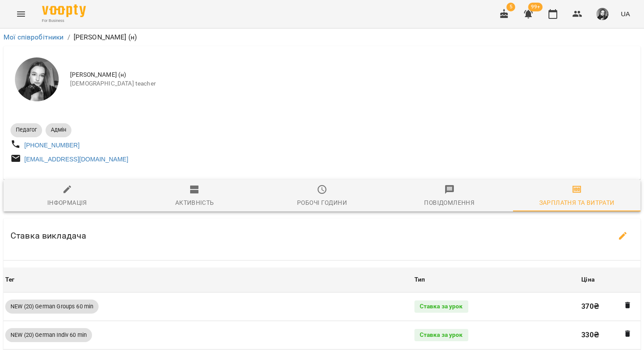  What do you see at coordinates (625, 13) in the screenshot?
I see `span: UA` at bounding box center [625, 13].